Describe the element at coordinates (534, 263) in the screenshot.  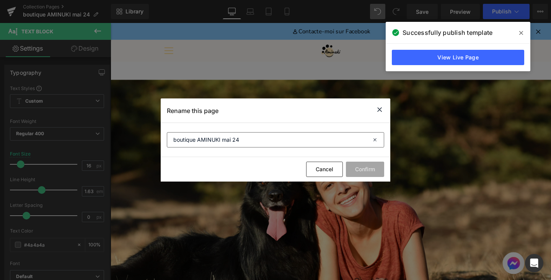
I see `div: Open Intercom Messenger` at that location.